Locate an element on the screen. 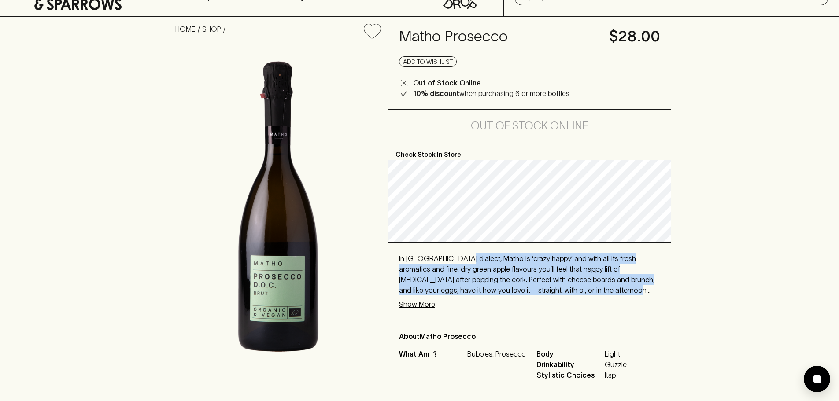 This screenshot has width=839, height=401. p: What Am I? is located at coordinates (432, 354).